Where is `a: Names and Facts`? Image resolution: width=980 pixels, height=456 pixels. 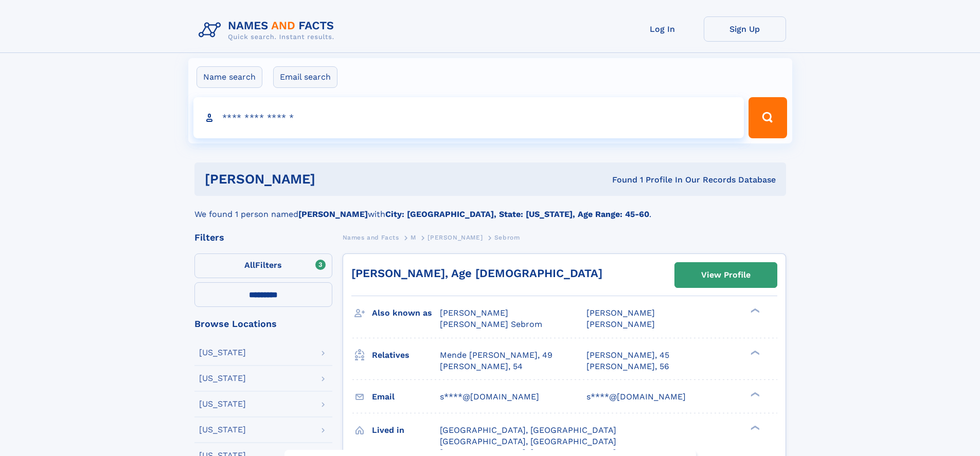
a: Names and Facts is located at coordinates (371, 237).